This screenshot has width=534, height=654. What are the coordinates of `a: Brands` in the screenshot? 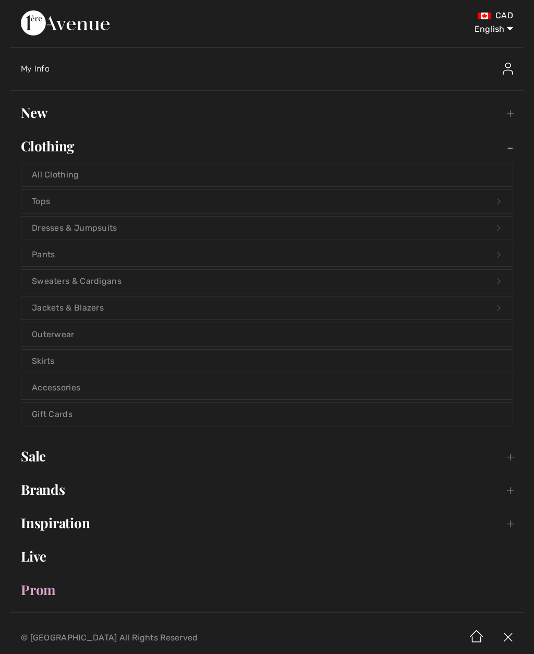 It's located at (267, 489).